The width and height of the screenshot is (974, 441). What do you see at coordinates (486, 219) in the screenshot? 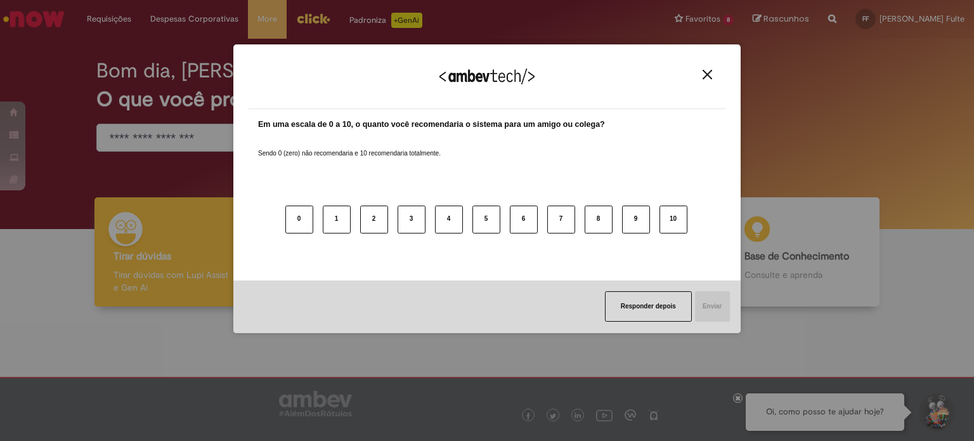
I see `button: 5` at bounding box center [486, 219].